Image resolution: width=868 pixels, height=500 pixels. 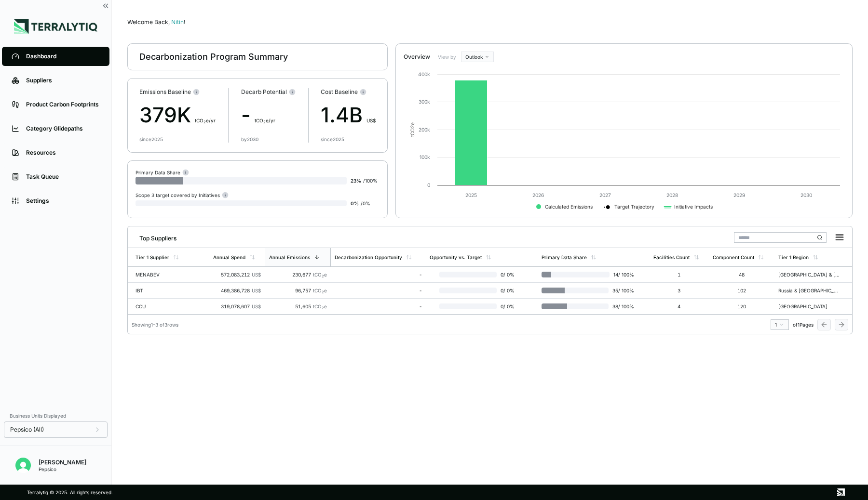 What do you see at coordinates (806, 195) in the screenshot?
I see `text: 2030` at bounding box center [806, 195].